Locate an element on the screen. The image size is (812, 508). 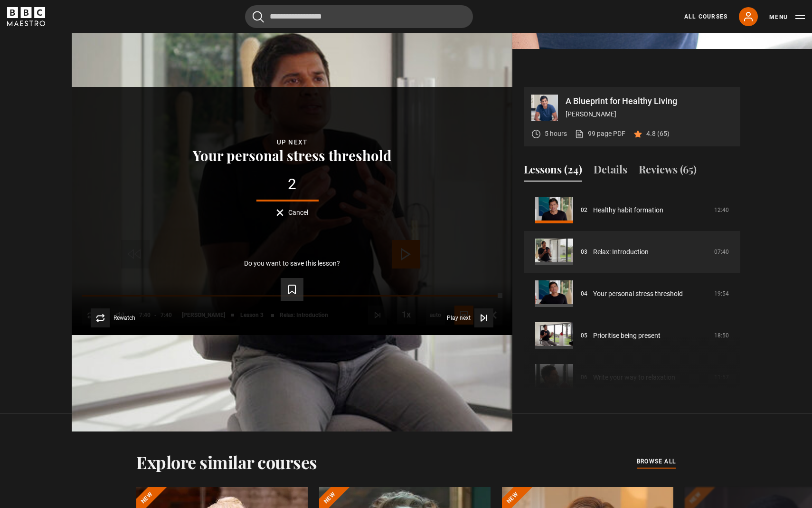
p: 4.8 (65) is located at coordinates (658, 134).